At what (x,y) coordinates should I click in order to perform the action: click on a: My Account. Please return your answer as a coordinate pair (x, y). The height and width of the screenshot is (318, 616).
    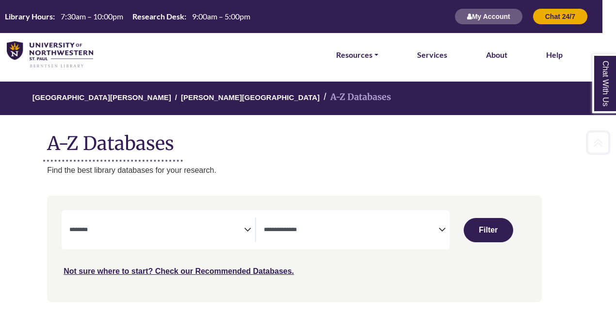
    Looking at the image, I should click on (489, 16).